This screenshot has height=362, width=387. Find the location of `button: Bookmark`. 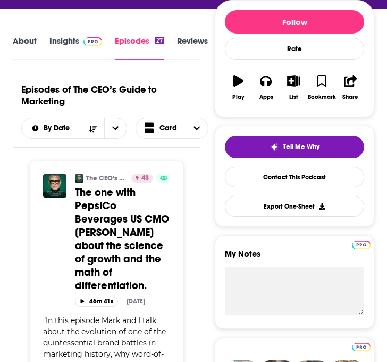

button: Bookmark is located at coordinates (322, 87).